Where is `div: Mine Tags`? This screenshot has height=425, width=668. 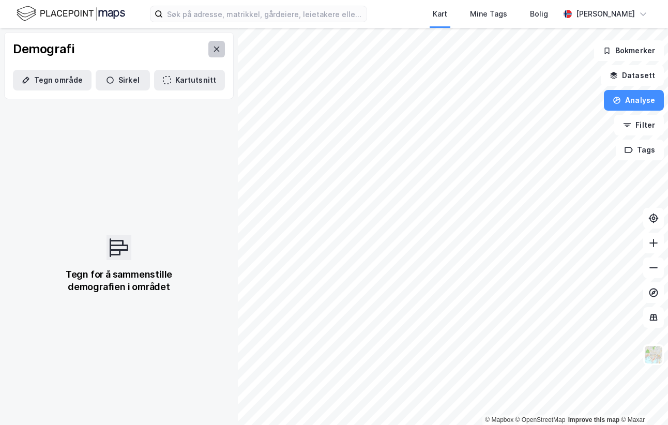
div: Mine Tags is located at coordinates (488, 14).